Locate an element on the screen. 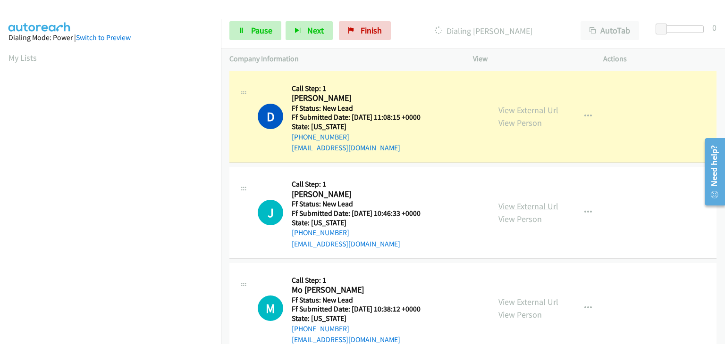 The width and height of the screenshot is (725, 344). span: Pause is located at coordinates (261, 30).